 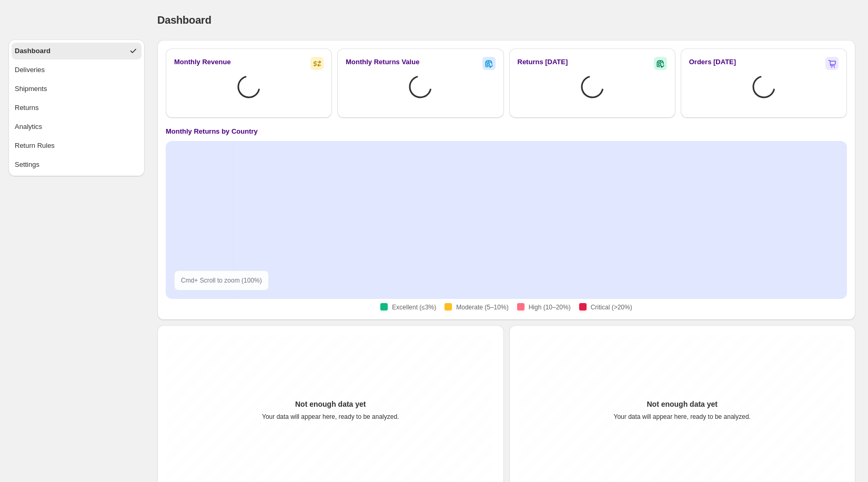 I want to click on div: Shipments, so click(x=30, y=89).